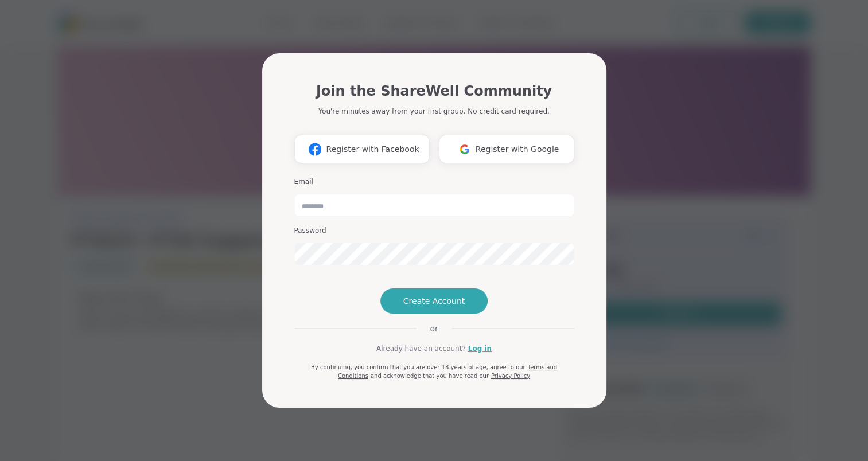  Describe the element at coordinates (362, 149) in the screenshot. I see `button: Register with Facebook` at that location.